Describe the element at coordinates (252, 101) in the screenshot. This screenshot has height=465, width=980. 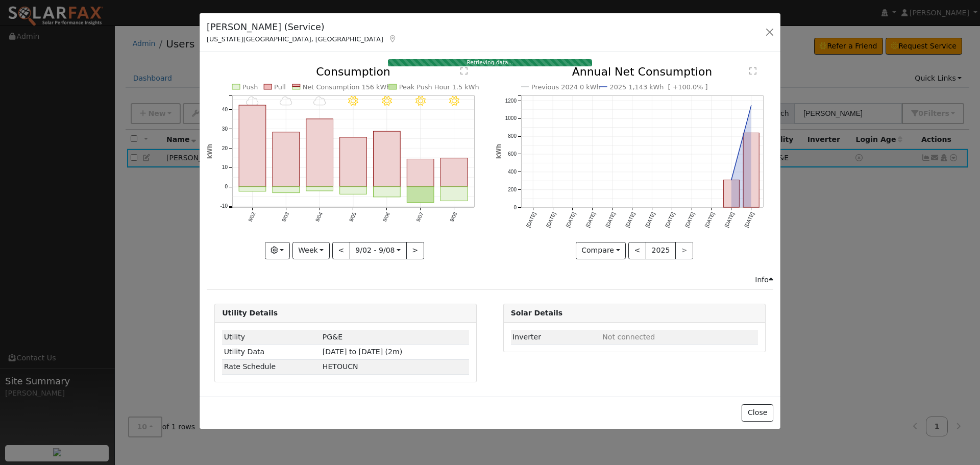
I see `i: 9/02 - Cloudy` at that location.